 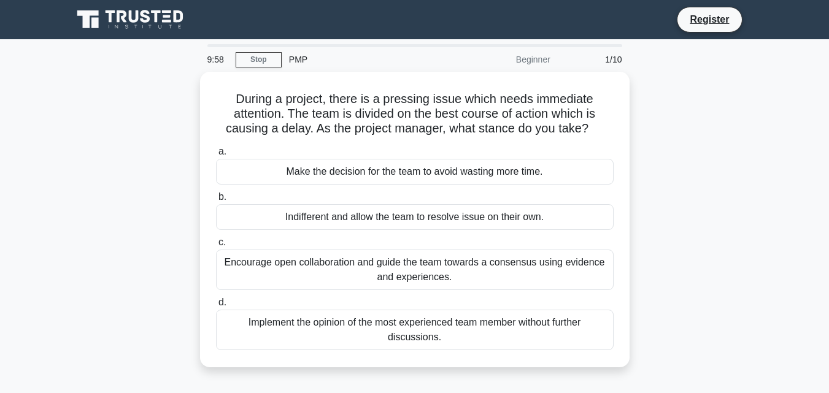 What do you see at coordinates (222, 242) in the screenshot?
I see `span: c.` at bounding box center [222, 242].